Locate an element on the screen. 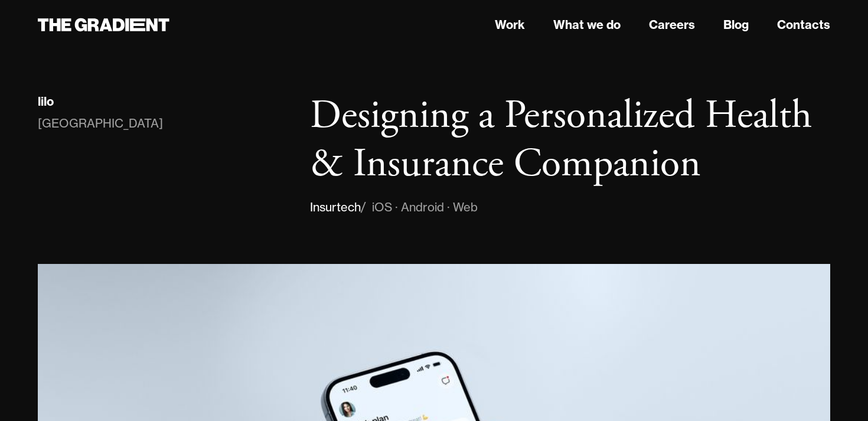 The width and height of the screenshot is (868, 421). div: Insurtech is located at coordinates (336, 207).